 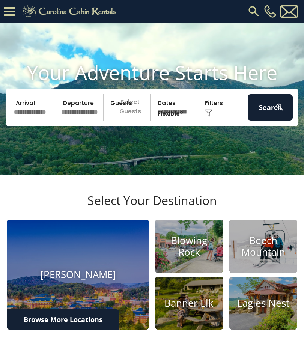 I want to click on a: Blowing Rock, so click(x=189, y=246).